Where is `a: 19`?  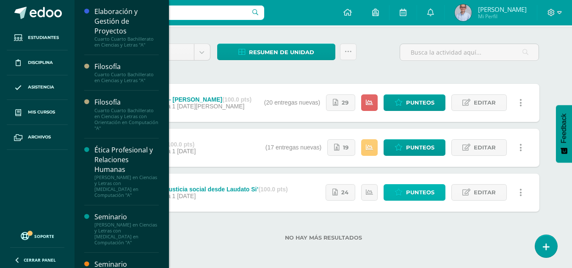 a: 19 is located at coordinates (341, 147).